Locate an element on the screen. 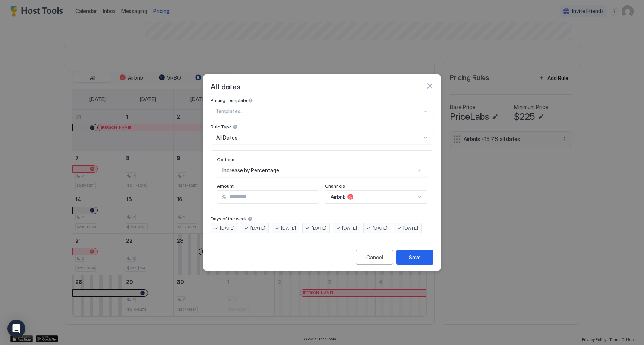 The image size is (644, 345). span: All Dates is located at coordinates (227, 138).